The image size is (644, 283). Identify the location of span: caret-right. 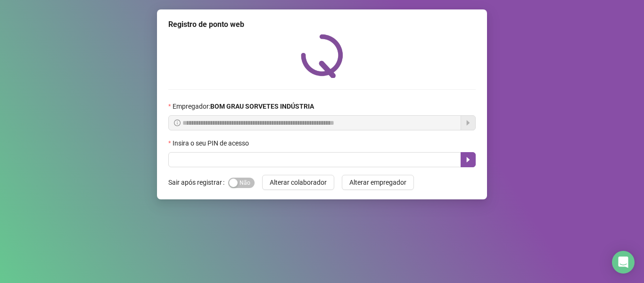
(468, 160).